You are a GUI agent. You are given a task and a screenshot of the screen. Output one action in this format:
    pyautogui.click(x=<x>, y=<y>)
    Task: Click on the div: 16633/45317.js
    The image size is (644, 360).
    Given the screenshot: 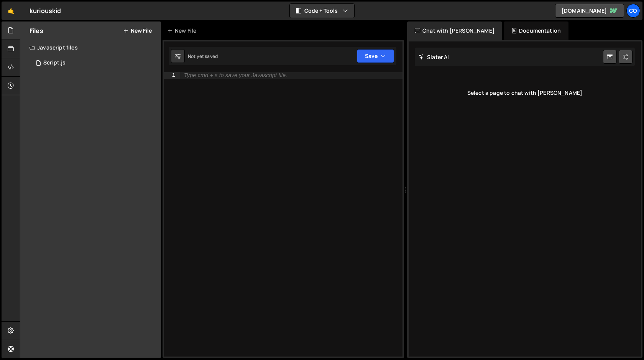 What is the action you would take?
    pyautogui.click(x=95, y=63)
    